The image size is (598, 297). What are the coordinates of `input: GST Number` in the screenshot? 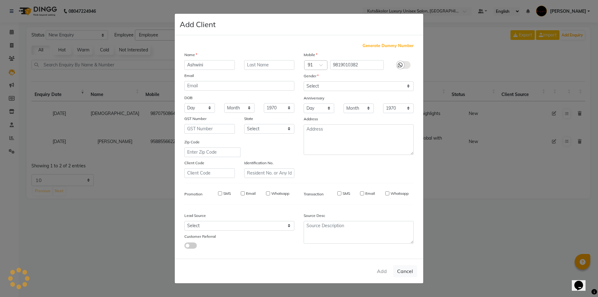 It's located at (210, 129).